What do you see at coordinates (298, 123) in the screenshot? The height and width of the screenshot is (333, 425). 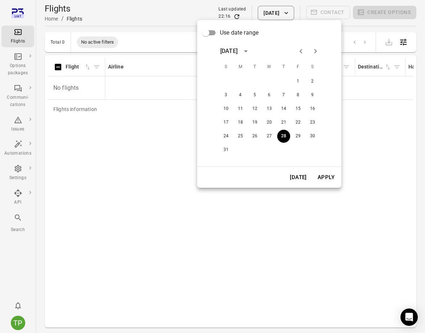 I see `button: 22` at bounding box center [298, 123].